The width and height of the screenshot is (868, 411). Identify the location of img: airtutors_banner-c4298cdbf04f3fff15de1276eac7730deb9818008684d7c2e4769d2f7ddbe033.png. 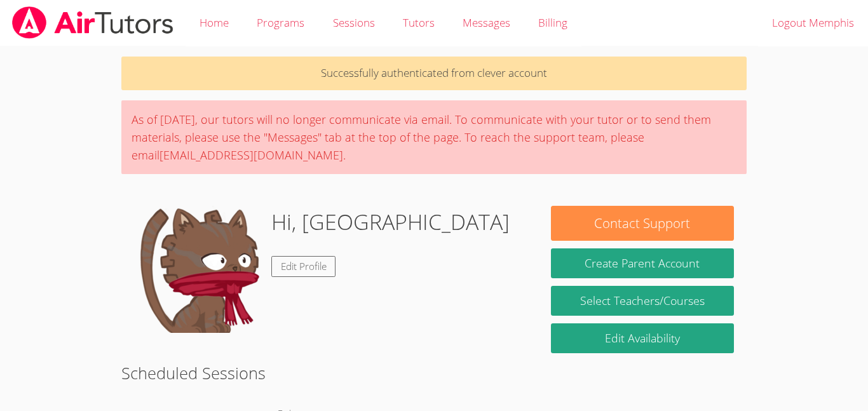
(93, 23).